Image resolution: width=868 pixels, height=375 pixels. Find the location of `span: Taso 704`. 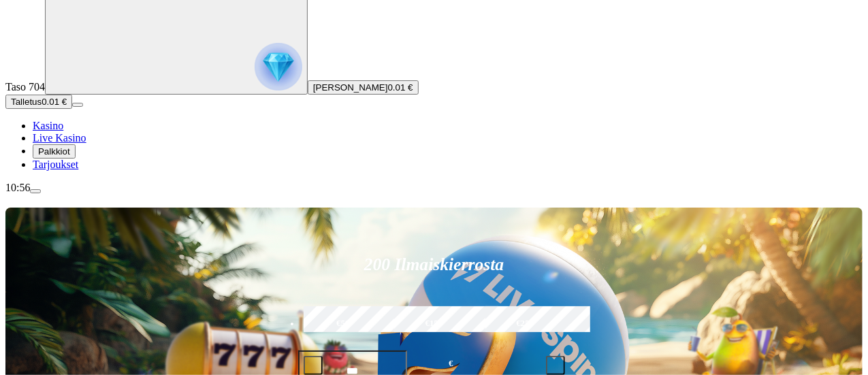

span: Taso 704 is located at coordinates (25, 87).